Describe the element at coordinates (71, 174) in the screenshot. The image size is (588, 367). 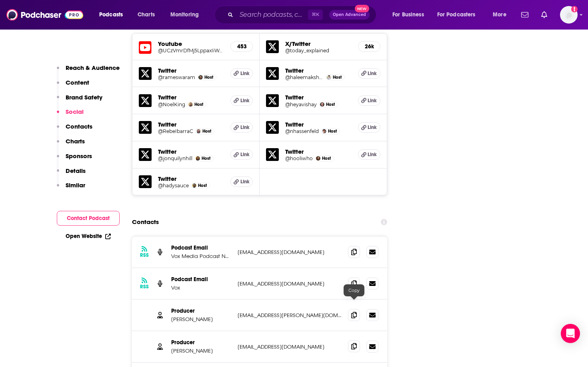
I see `button: Details` at that location.